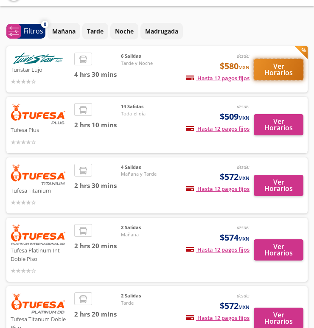  Describe the element at coordinates (38, 234) in the screenshot. I see `img: Tufesa Platinum Int Doble Piso` at that location.